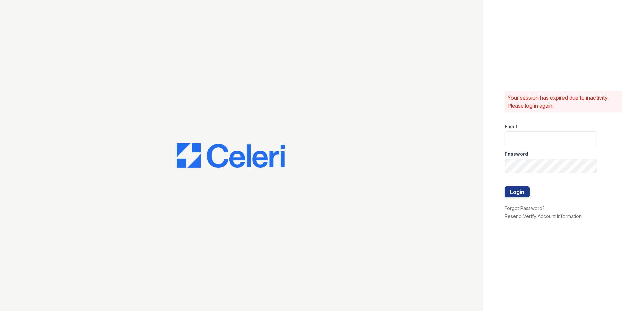  Describe the element at coordinates (543, 217) in the screenshot. I see `a: Resend Verify Account Information` at that location.